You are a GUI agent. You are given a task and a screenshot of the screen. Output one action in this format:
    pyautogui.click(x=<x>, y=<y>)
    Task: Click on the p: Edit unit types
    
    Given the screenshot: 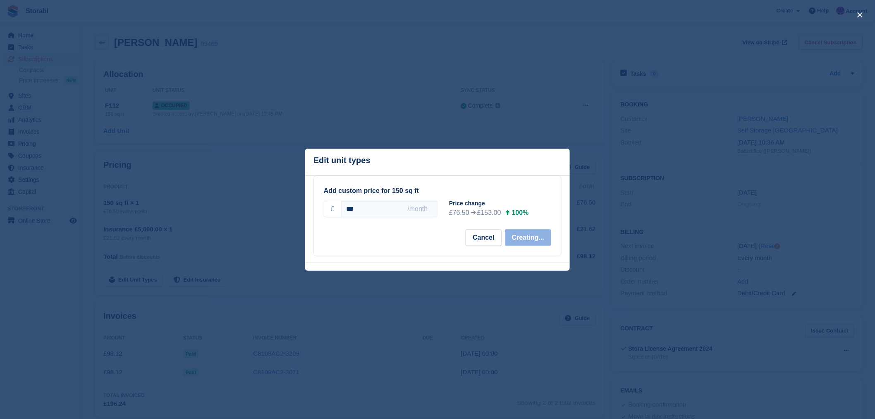 What is the action you would take?
    pyautogui.click(x=342, y=160)
    